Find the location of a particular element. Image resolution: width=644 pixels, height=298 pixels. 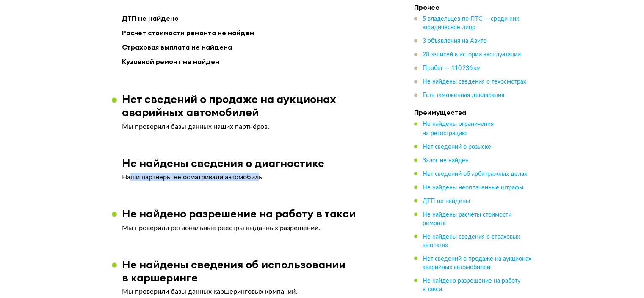

span: Не найдено разрешение на работу в такси is located at coordinates (471, 285).